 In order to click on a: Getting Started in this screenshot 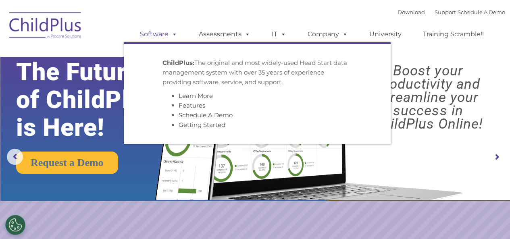, I will do `click(202, 125)`.